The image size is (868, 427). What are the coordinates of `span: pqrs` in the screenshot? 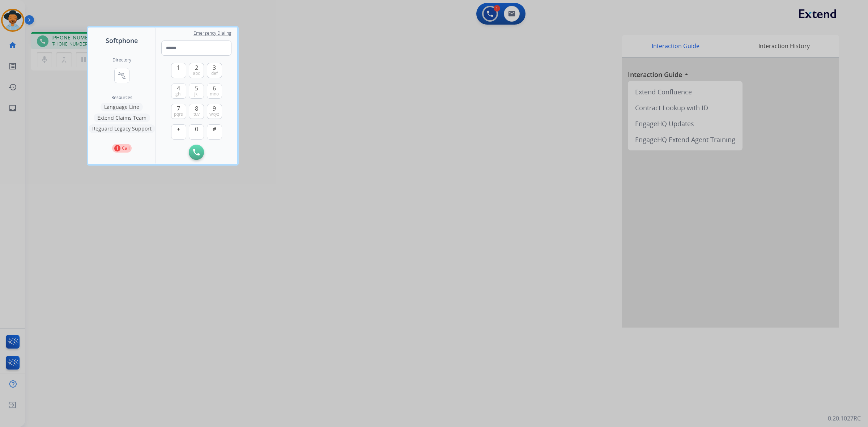 It's located at (178, 114).